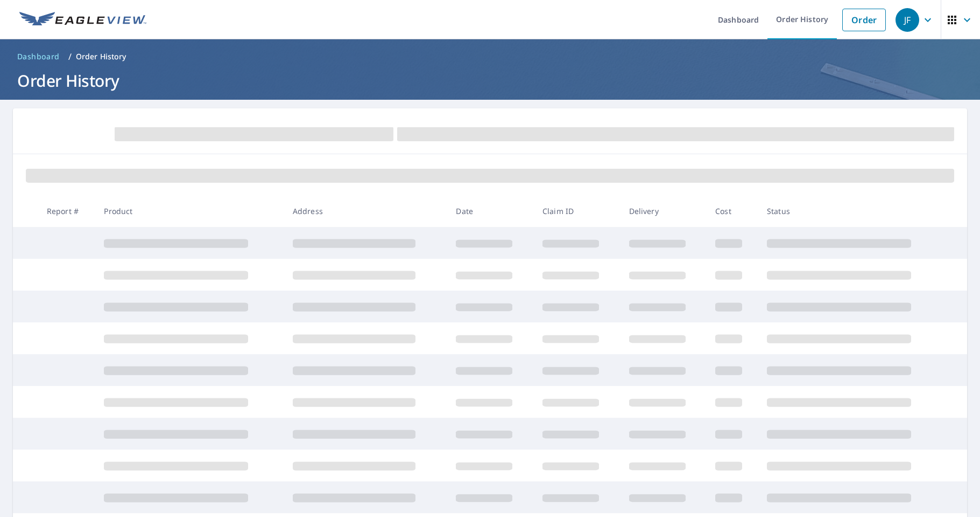 Image resolution: width=980 pixels, height=517 pixels. I want to click on th: Report #, so click(66, 211).